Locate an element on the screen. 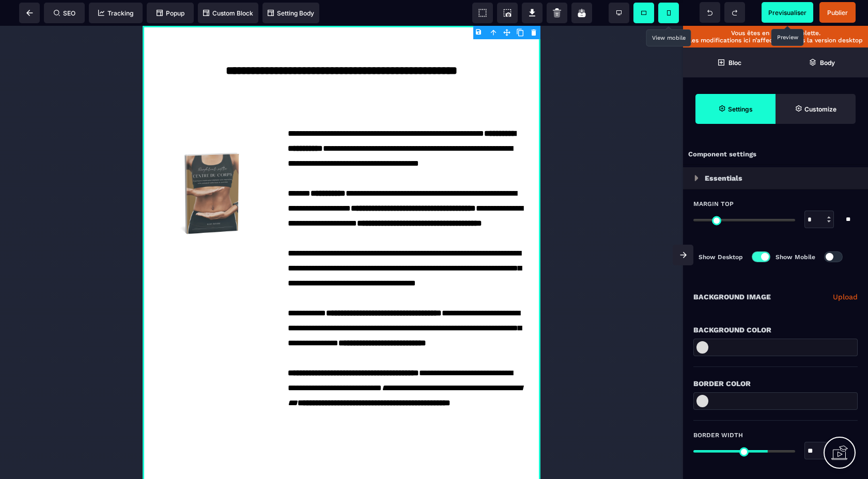 The width and height of the screenshot is (868, 479). strong: Body is located at coordinates (827, 63).